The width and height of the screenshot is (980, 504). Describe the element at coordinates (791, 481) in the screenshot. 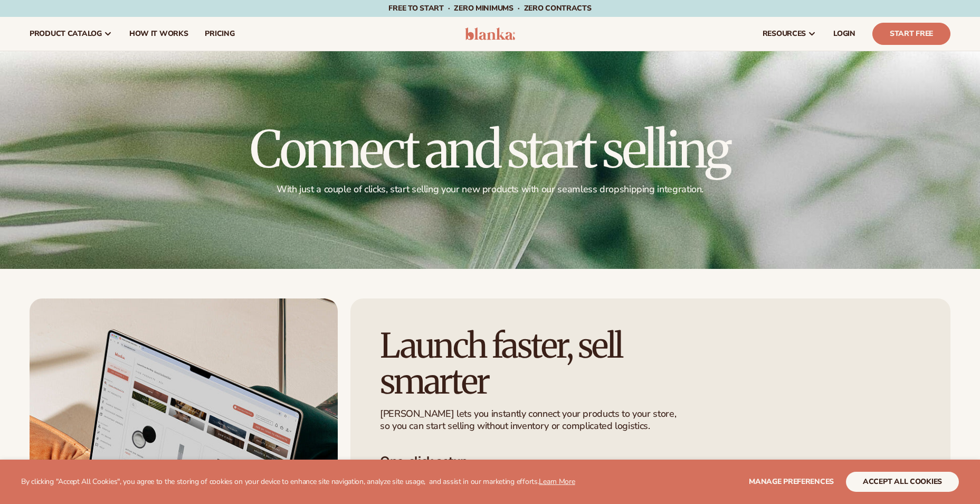

I see `span: Manage preferences` at that location.